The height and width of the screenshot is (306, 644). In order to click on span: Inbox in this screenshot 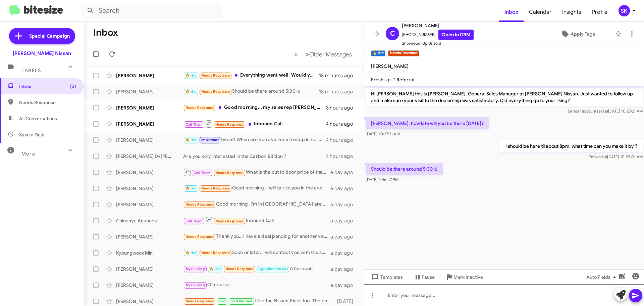, I will do `click(511, 12)`.